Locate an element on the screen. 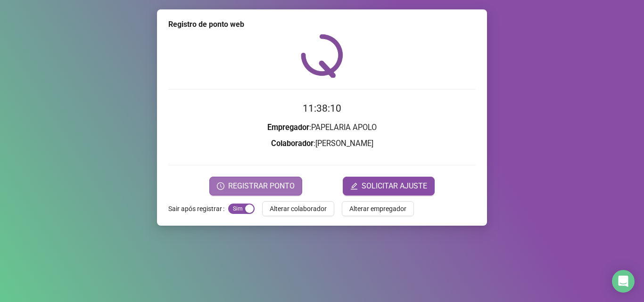 The image size is (644, 302). strong: Colaborador is located at coordinates (292, 144).